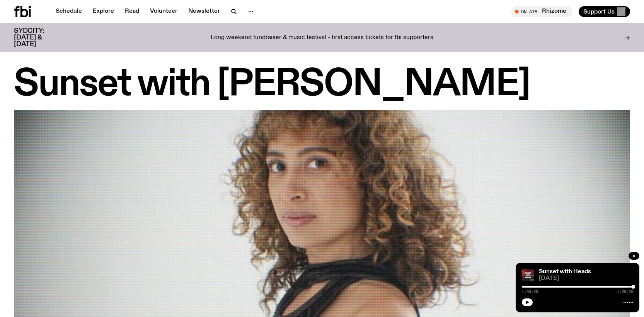 The width and height of the screenshot is (644, 317). I want to click on a: A photo of Heads playing at Club77 is overlayed with the text 'Sunset with Heads', so click(528, 274).